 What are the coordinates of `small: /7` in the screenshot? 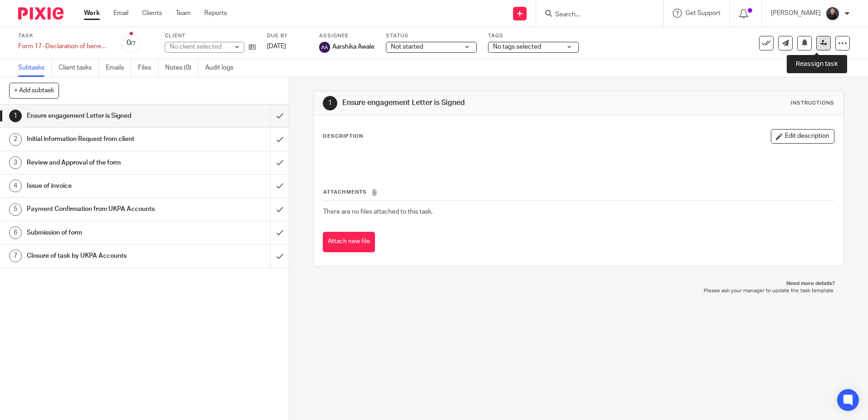 It's located at (133, 43).